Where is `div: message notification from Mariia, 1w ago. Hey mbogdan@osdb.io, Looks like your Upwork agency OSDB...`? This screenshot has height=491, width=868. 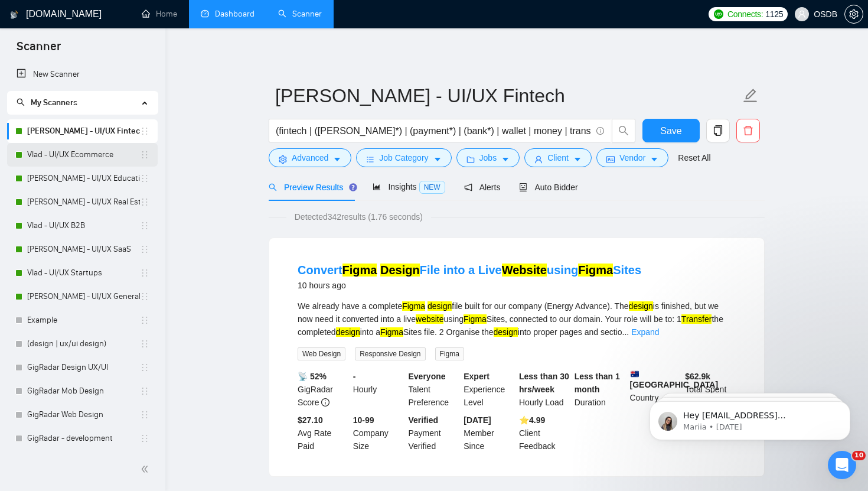 div: message notification from Mariia, 1w ago. Hey mbogdan@osdb.io, Looks like your Upwork agency OSDB... is located at coordinates (118, 44).